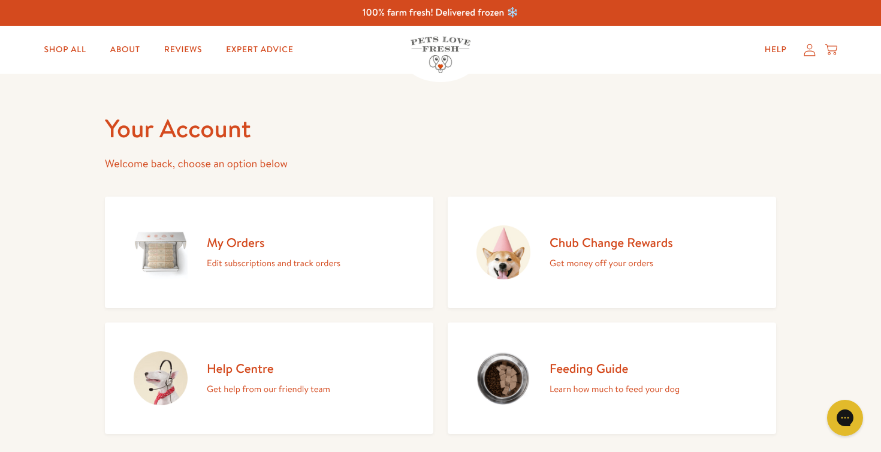  Describe the element at coordinates (125, 50) in the screenshot. I see `a: About` at that location.